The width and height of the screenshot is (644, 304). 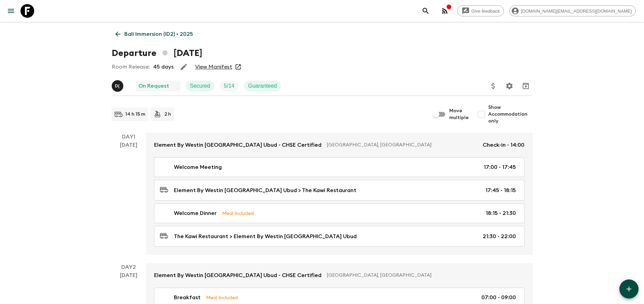 I want to click on p: Check-in - 14:00, so click(x=504, y=145).